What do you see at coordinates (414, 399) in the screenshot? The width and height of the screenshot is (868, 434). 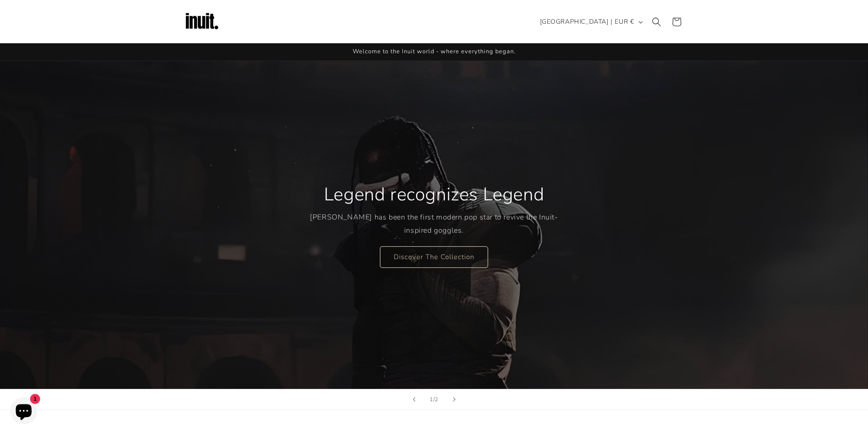 I see `button: Previous slide` at bounding box center [414, 399].